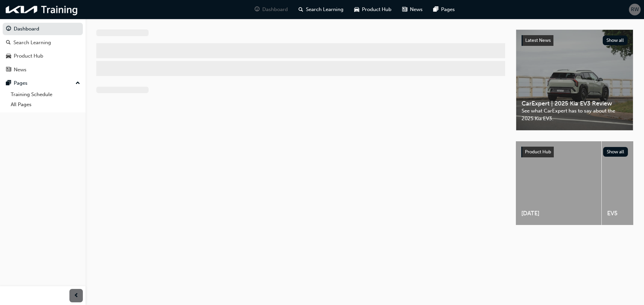 The width and height of the screenshot is (644, 305). I want to click on a: All Pages, so click(45, 105).